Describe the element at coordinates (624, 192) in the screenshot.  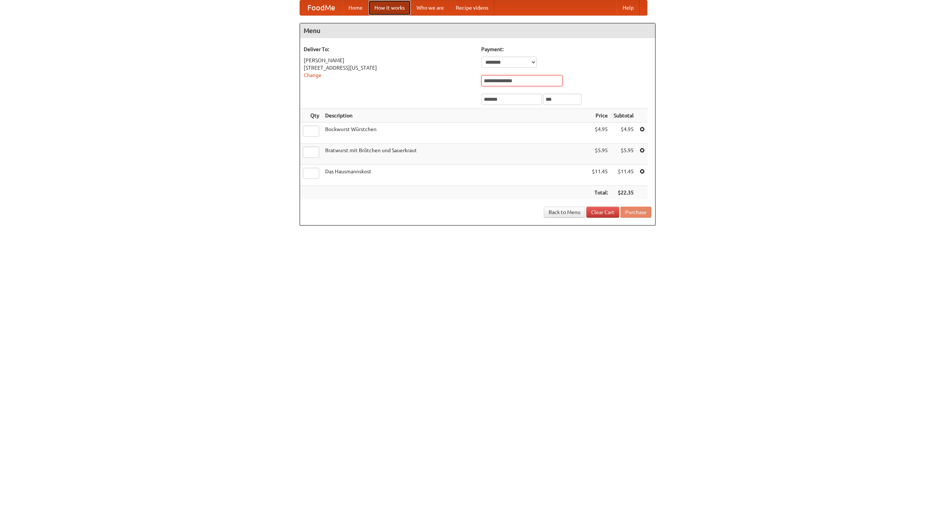
I see `th: $22.35` at that location.